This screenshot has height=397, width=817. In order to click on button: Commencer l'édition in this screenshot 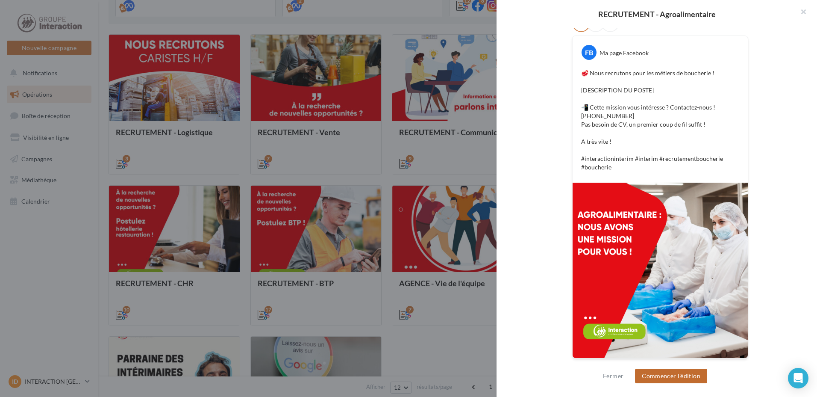, I will do `click(671, 376)`.